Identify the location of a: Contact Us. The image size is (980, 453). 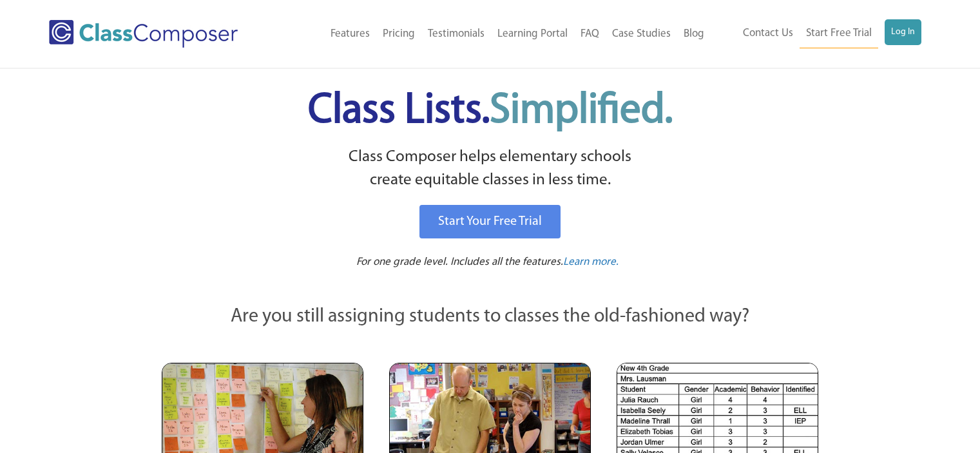
(768, 33).